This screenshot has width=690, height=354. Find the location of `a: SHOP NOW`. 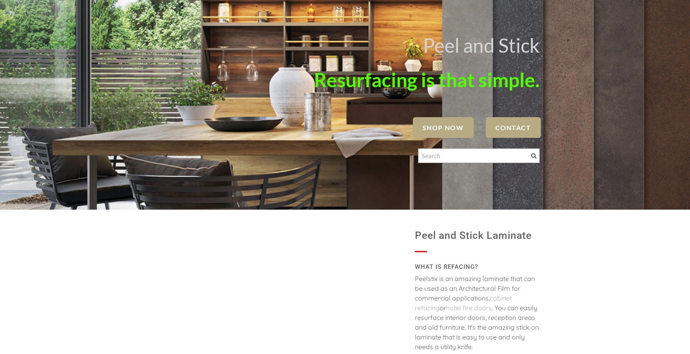

a: SHOP NOW is located at coordinates (444, 127).